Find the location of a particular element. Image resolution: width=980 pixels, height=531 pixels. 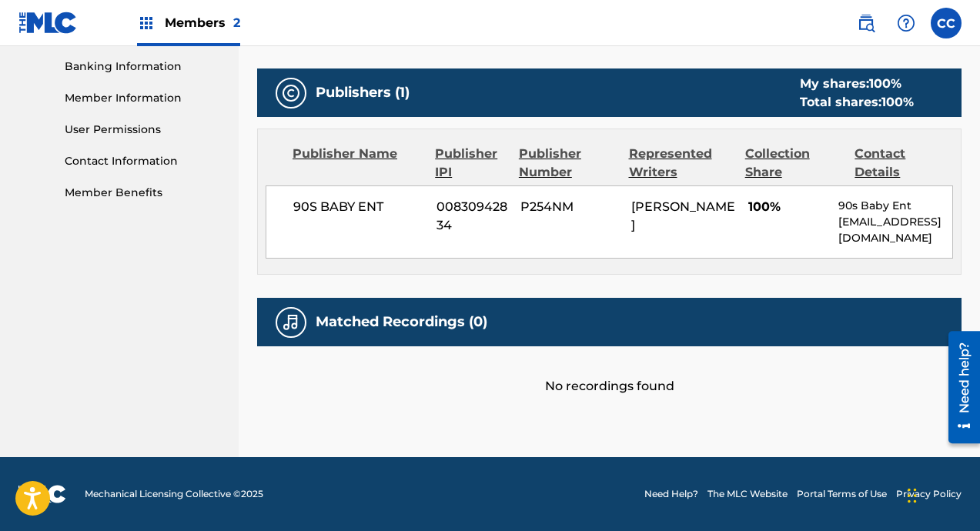

div: Publisher Number is located at coordinates (568, 163).